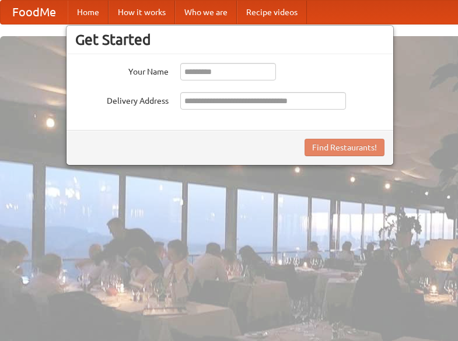 This screenshot has height=341, width=458. Describe the element at coordinates (344, 148) in the screenshot. I see `button: Find Restaurants!` at that location.